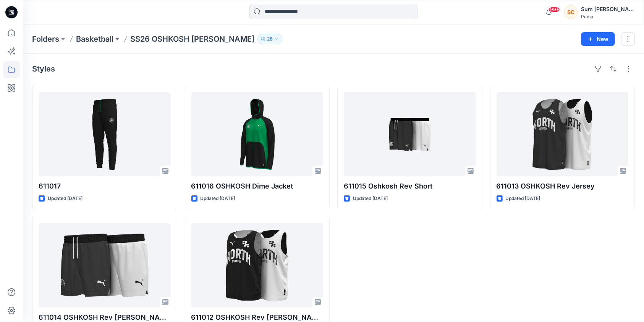  Describe the element at coordinates (105, 134) in the screenshot. I see `a: 611017` at that location.